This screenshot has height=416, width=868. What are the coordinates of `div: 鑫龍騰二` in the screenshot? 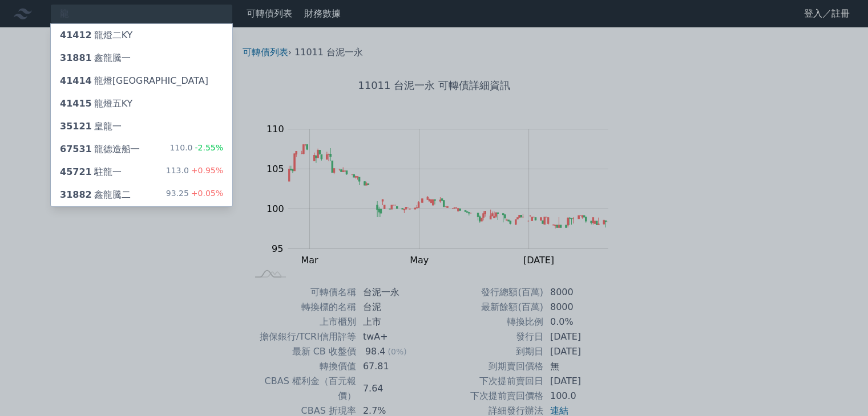 It's located at (95, 195).